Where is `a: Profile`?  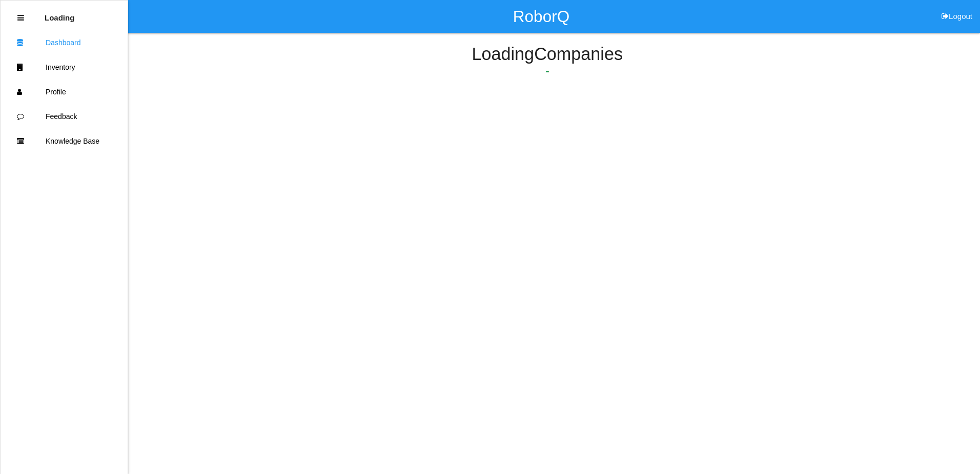
a: Profile is located at coordinates (64, 92).